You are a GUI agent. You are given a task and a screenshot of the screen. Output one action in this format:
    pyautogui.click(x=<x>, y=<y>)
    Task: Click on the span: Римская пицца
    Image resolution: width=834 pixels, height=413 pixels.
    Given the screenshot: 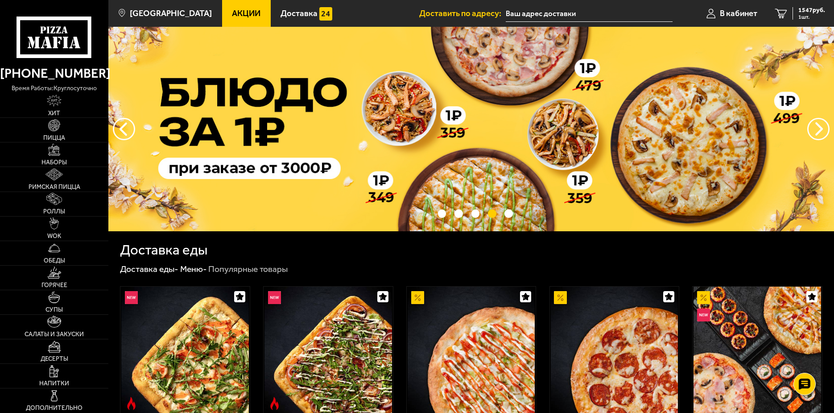 What is the action you would take?
    pyautogui.click(x=54, y=187)
    